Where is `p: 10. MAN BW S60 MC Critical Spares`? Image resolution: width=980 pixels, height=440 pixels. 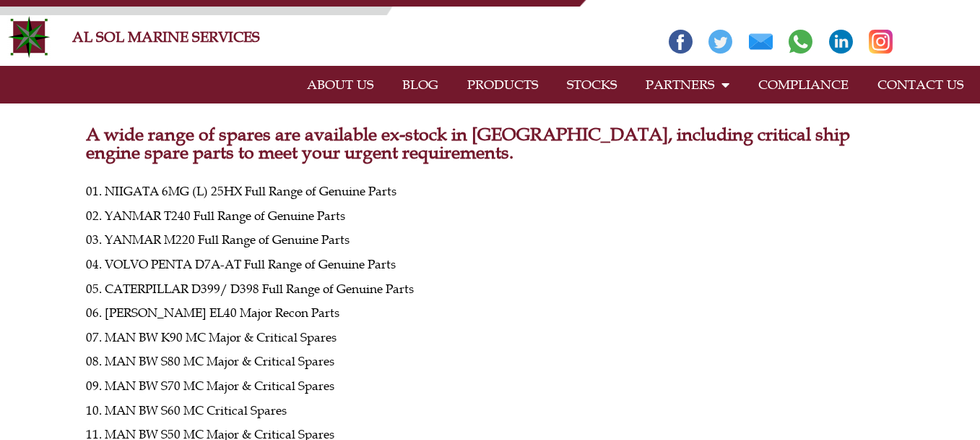 p: 10. MAN BW S60 MC Critical Spares is located at coordinates (490, 411).